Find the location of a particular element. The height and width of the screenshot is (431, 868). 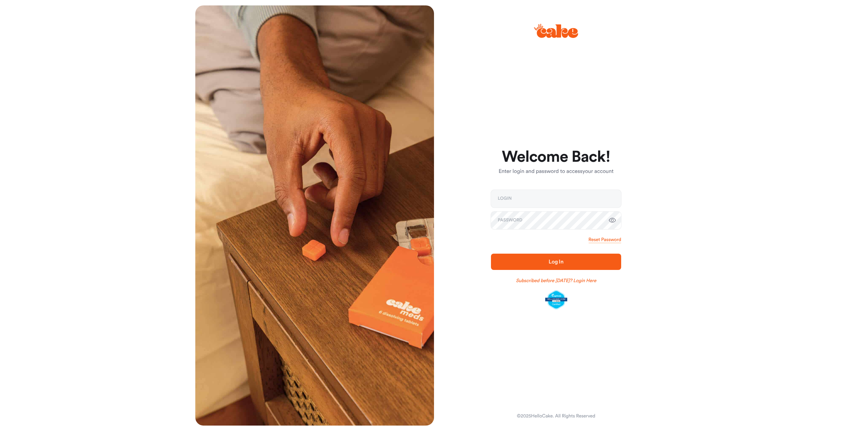

button: Log In is located at coordinates (556, 262).